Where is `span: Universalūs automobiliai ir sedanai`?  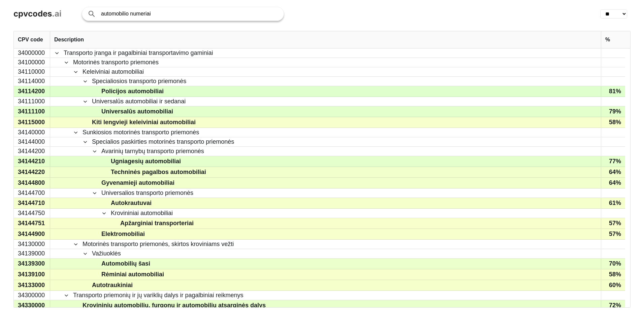 span: Universalūs automobiliai ir sedanai is located at coordinates (139, 101).